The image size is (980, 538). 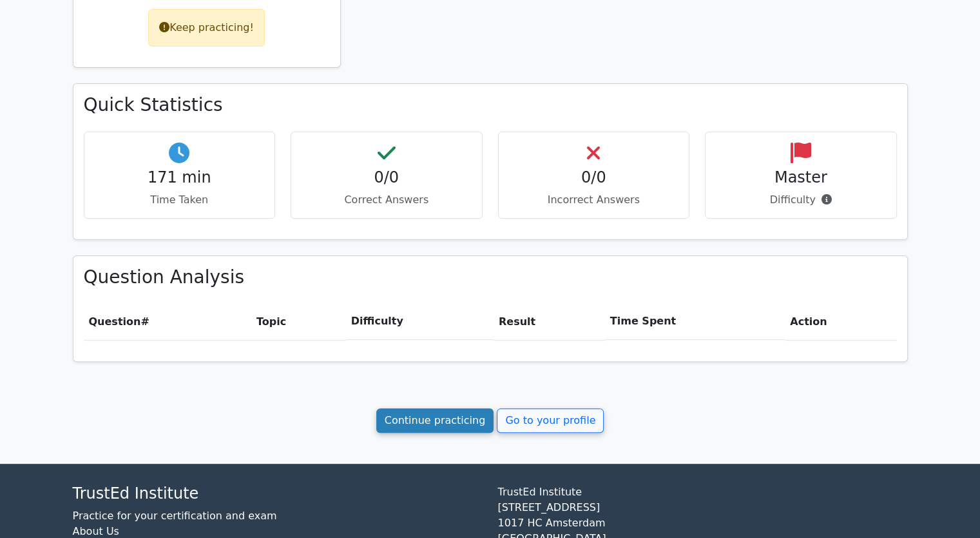 I want to click on p: Correct Answers, so click(x=387, y=200).